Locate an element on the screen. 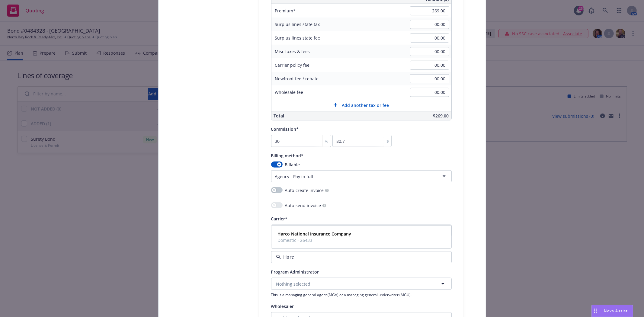  span: Misc taxes & fees is located at coordinates (293, 51).